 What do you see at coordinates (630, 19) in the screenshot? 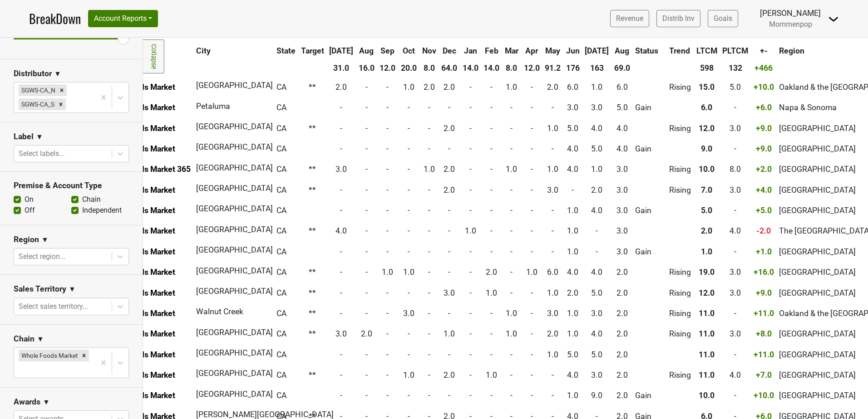
I see `a: Revenue` at bounding box center [630, 19].